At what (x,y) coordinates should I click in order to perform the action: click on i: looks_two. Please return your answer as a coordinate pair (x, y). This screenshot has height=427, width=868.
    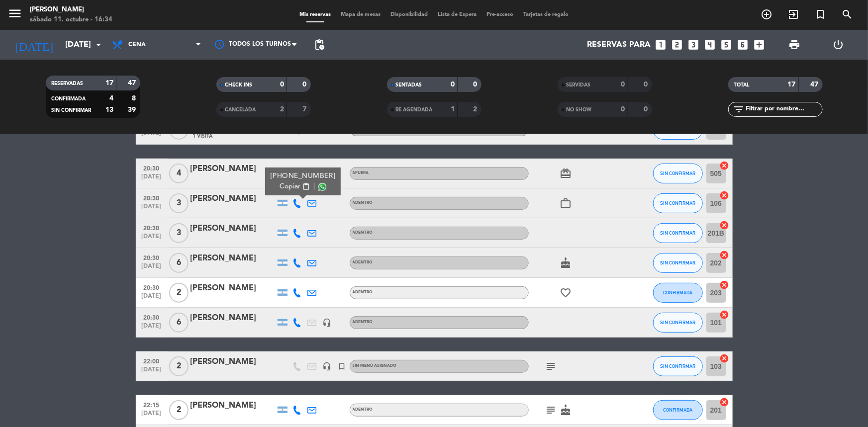
    Looking at the image, I should click on (677, 45).